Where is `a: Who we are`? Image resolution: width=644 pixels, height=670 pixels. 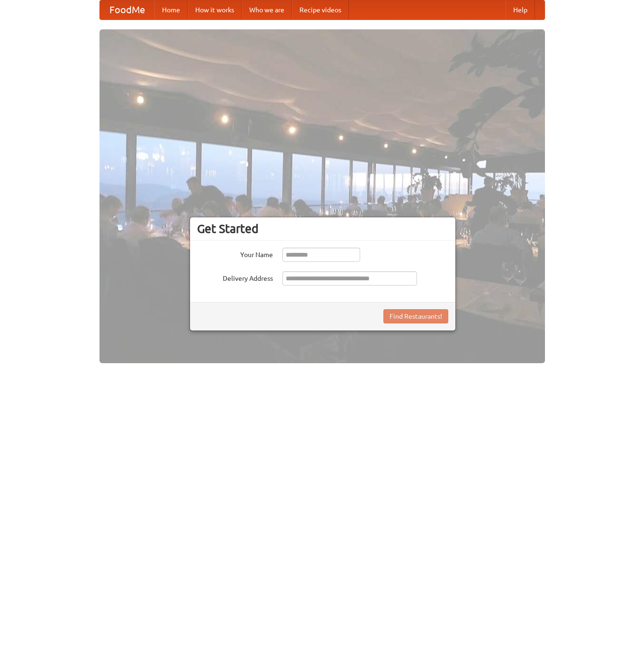 a: Who we are is located at coordinates (267, 10).